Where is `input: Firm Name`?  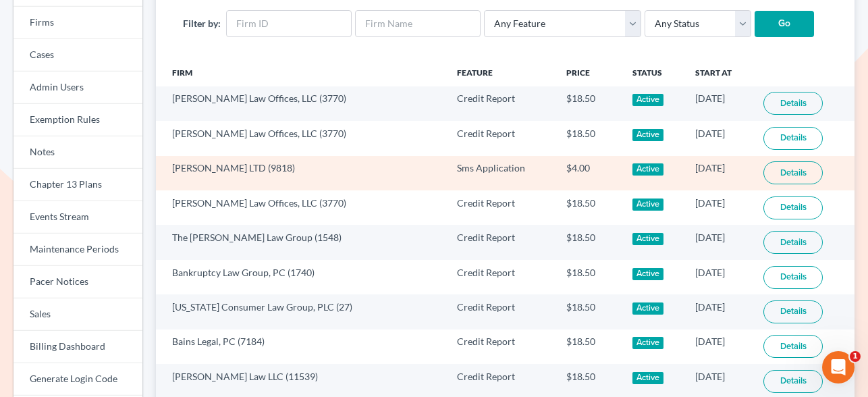
input: Firm Name is located at coordinates (417, 24).